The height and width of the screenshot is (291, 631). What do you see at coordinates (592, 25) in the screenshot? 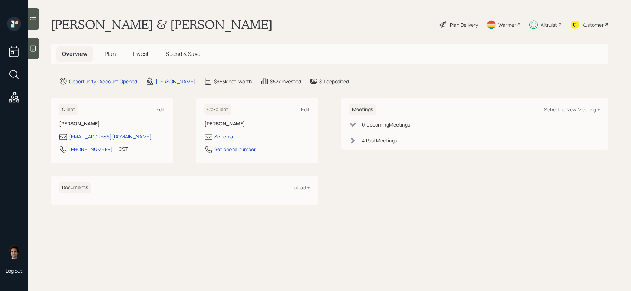
I see `div: Kustomer` at bounding box center [592, 25].